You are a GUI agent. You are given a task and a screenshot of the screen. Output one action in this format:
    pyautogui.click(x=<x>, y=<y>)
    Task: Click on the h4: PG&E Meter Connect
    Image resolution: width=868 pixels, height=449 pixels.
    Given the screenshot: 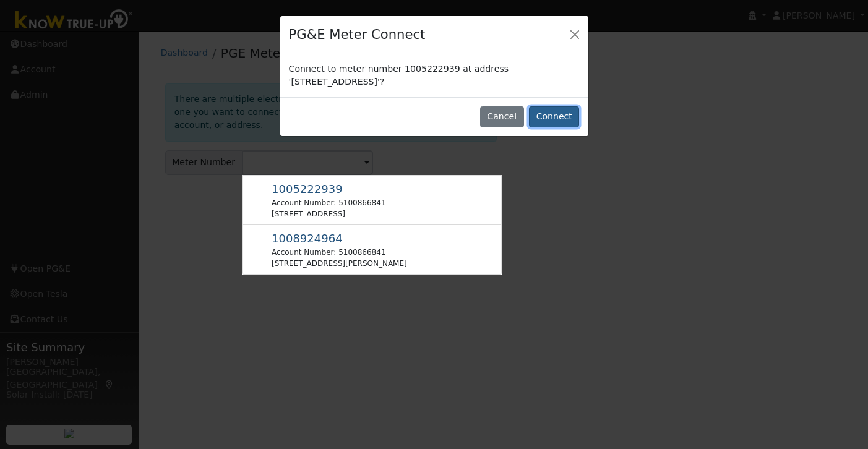 What is the action you would take?
    pyautogui.click(x=357, y=35)
    